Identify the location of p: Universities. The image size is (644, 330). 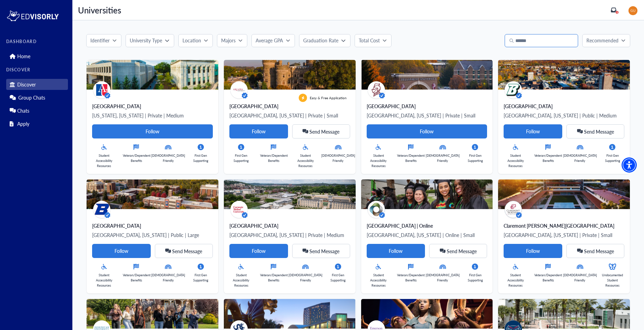
(99, 10).